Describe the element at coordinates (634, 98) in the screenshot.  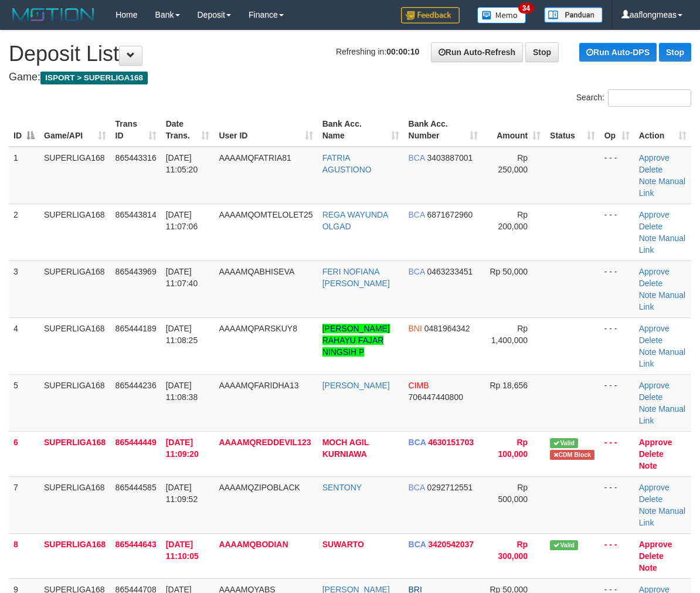
I see `label: Search:` at that location.